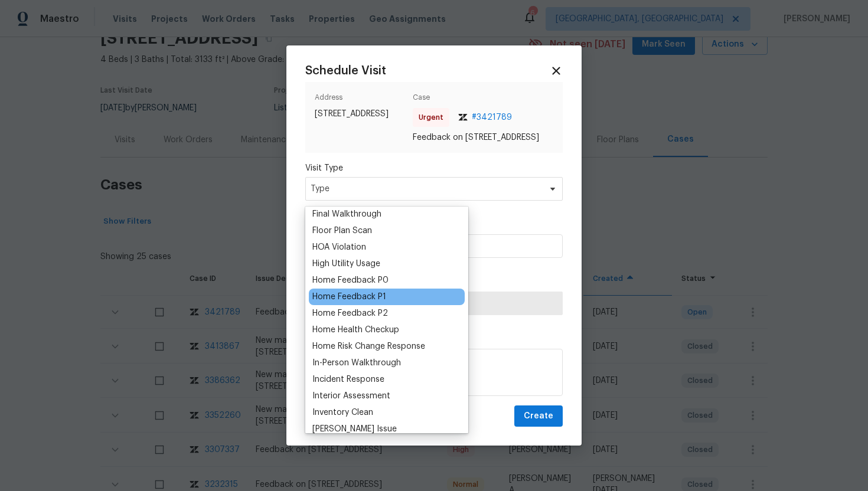  I want to click on div: Home Risk Change Response, so click(368, 346).